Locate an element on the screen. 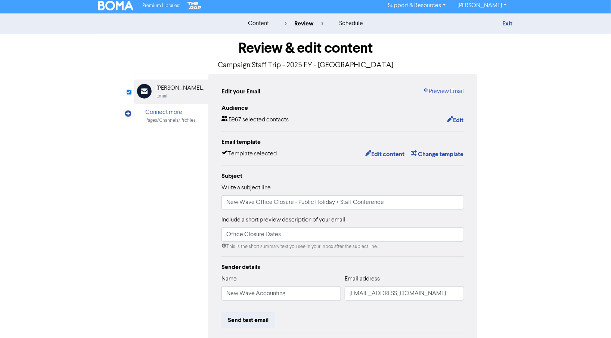  div: This is the short summary text you see in your inbox after the subject line. is located at coordinates (343, 247).